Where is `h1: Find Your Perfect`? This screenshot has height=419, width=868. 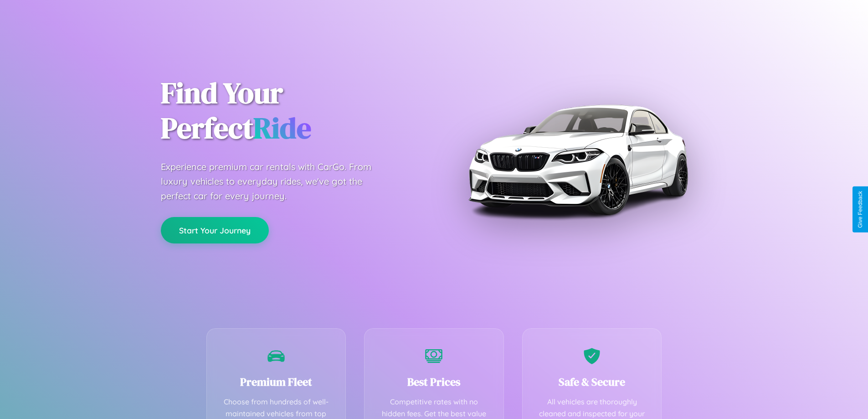 h1: Find Your Perfect is located at coordinates (291, 110).